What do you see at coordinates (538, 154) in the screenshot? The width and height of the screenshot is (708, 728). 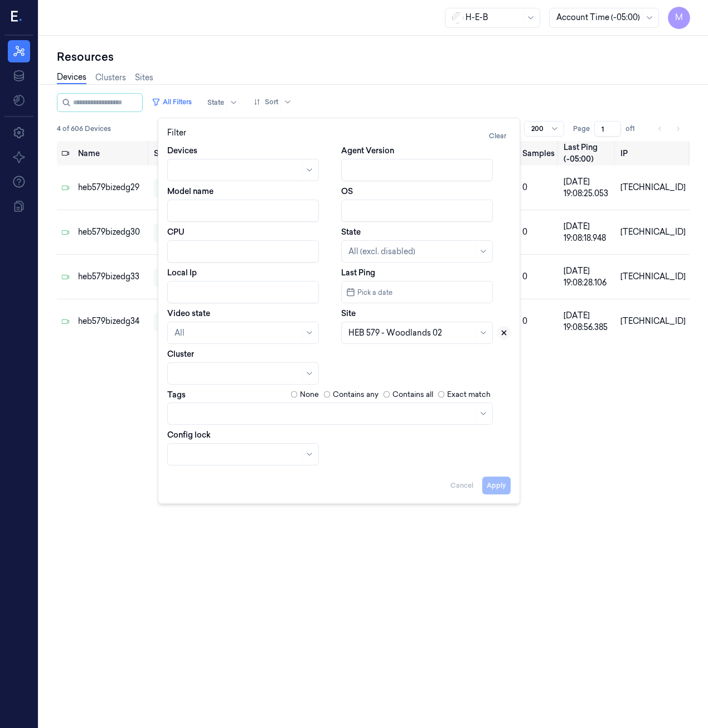 I see `th: Samples` at bounding box center [538, 154].